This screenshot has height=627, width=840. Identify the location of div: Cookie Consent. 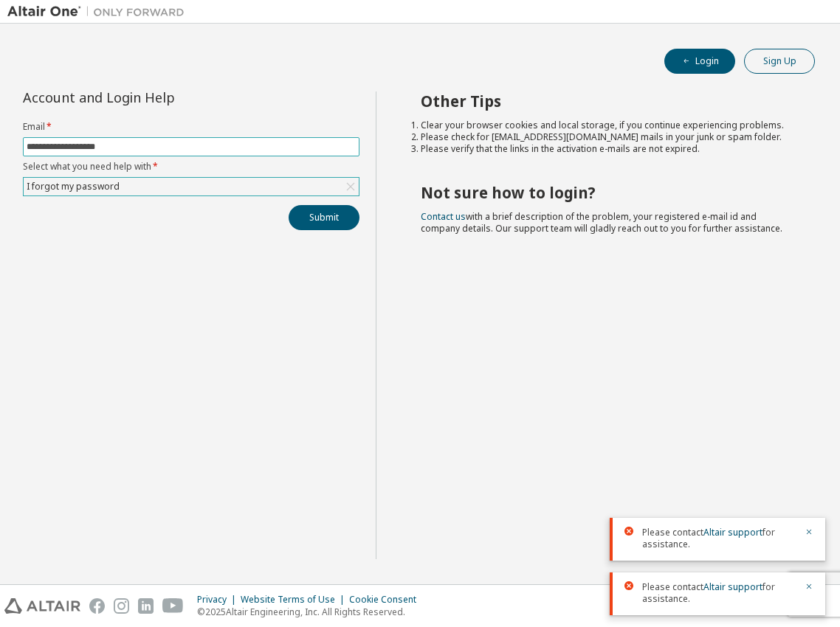
(387, 600).